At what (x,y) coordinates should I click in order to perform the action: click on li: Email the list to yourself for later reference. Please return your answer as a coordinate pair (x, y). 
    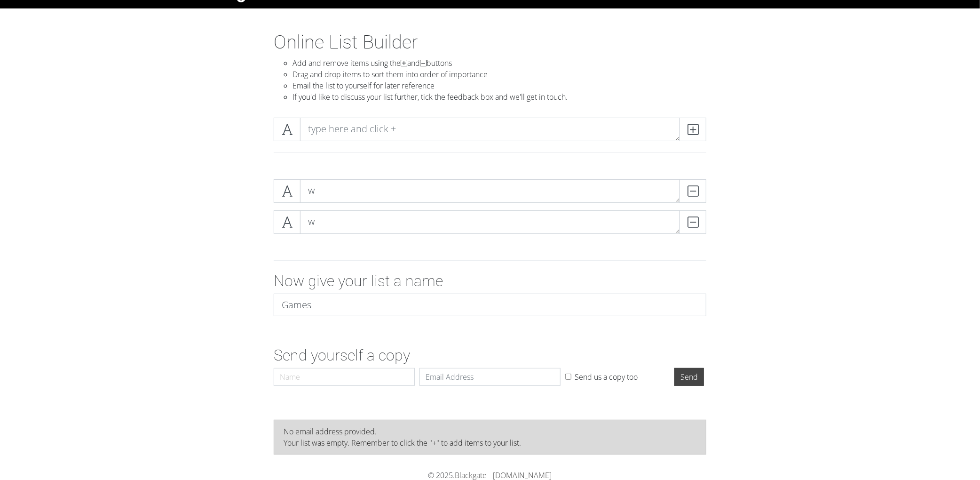
    Looking at the image, I should click on (500, 85).